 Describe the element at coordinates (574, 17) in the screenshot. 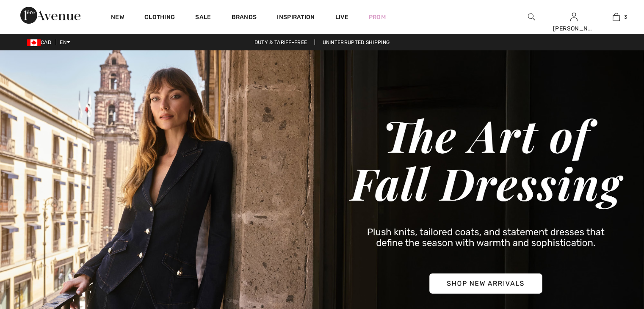

I see `img: My Info` at that location.